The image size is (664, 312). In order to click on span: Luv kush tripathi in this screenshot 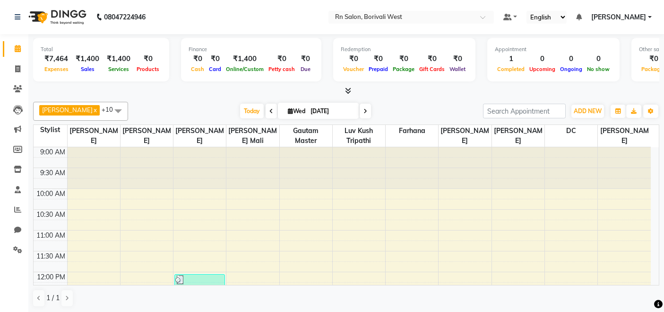, I will do `click(359, 136)`.